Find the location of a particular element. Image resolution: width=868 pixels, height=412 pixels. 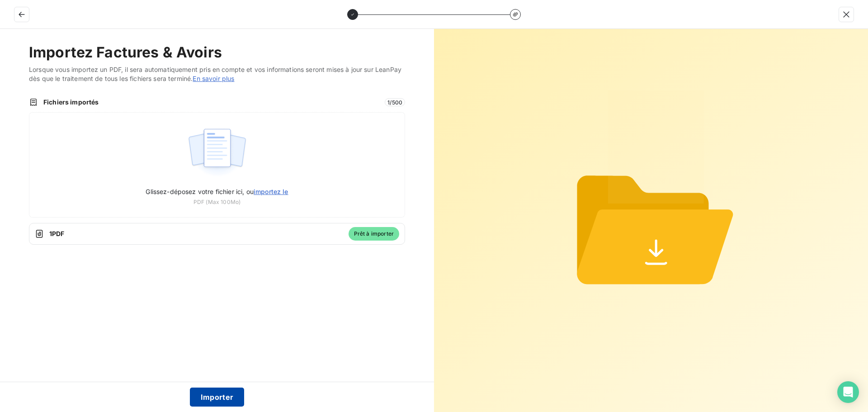

a: En savoir plus is located at coordinates (213, 79).